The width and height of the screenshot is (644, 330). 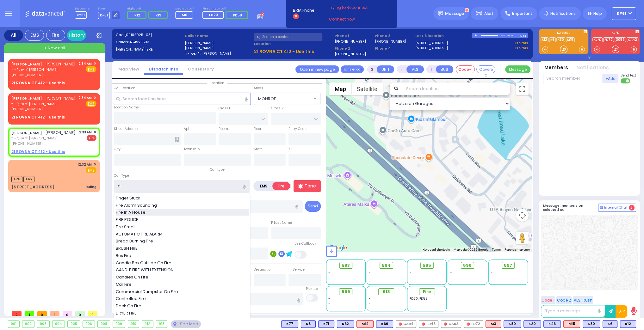 What do you see at coordinates (493, 324) in the screenshot?
I see `div: ALS` at bounding box center [493, 324].